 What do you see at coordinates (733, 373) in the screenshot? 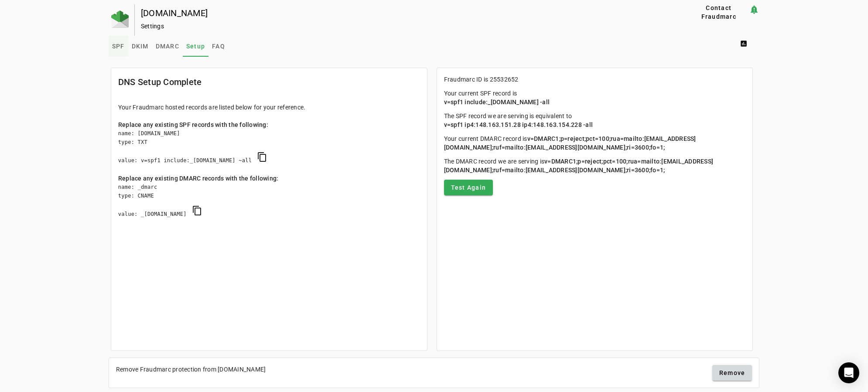
I see `button: Remove` at bounding box center [733, 373].